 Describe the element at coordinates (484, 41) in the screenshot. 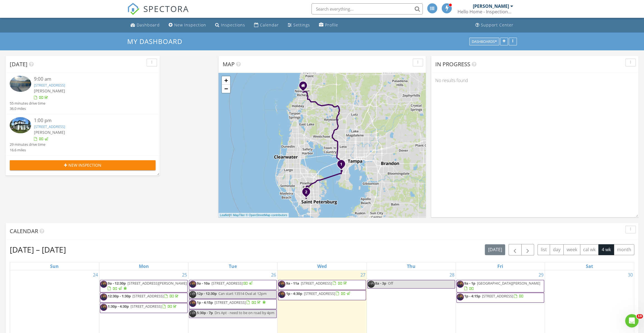

I see `button: Dashboards` at that location.